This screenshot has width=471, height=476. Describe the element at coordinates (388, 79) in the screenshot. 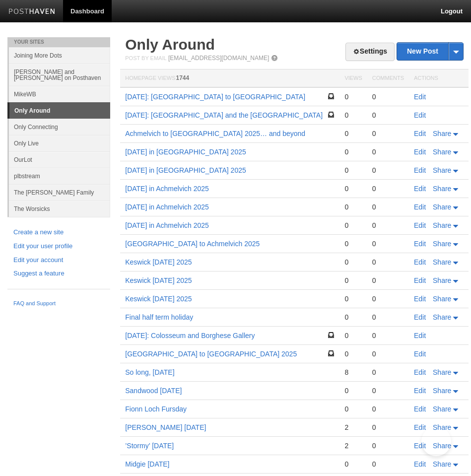

I see `th: Comments` at that location.